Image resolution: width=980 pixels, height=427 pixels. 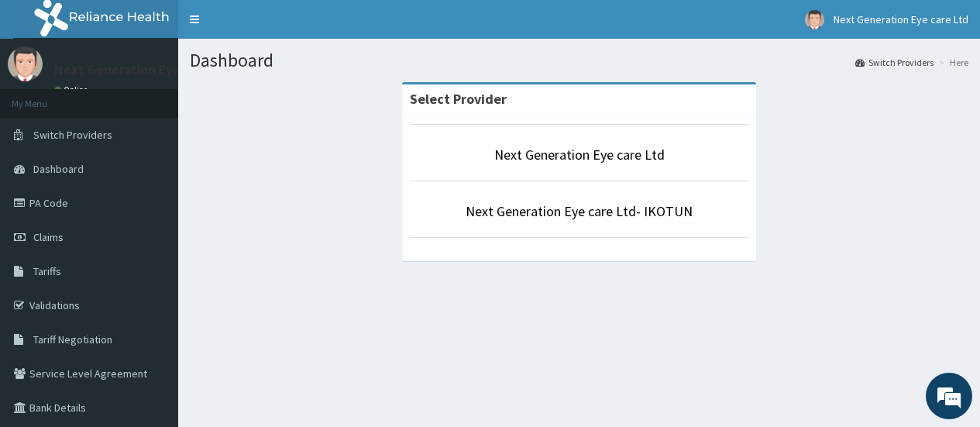 What do you see at coordinates (48, 237) in the screenshot?
I see `span: Claims` at bounding box center [48, 237].